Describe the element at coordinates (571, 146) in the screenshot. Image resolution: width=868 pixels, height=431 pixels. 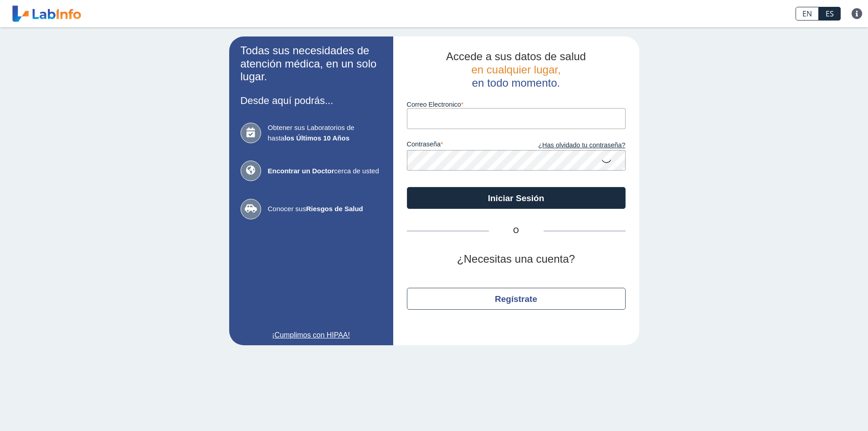
I see `a: ¿Has olvidado tu contraseña?` at that location.